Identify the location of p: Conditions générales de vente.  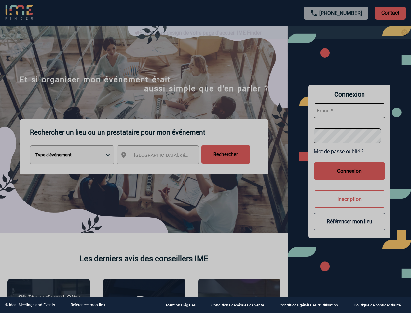
(238, 305).